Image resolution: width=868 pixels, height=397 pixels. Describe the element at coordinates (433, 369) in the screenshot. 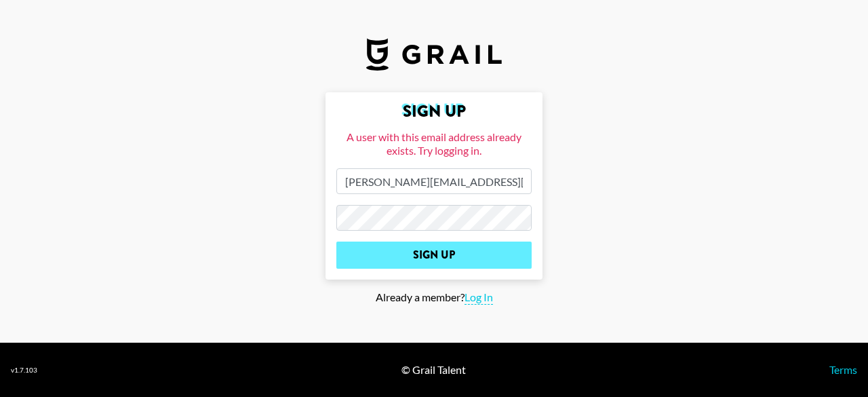

I see `div: © Grail Talent` at that location.